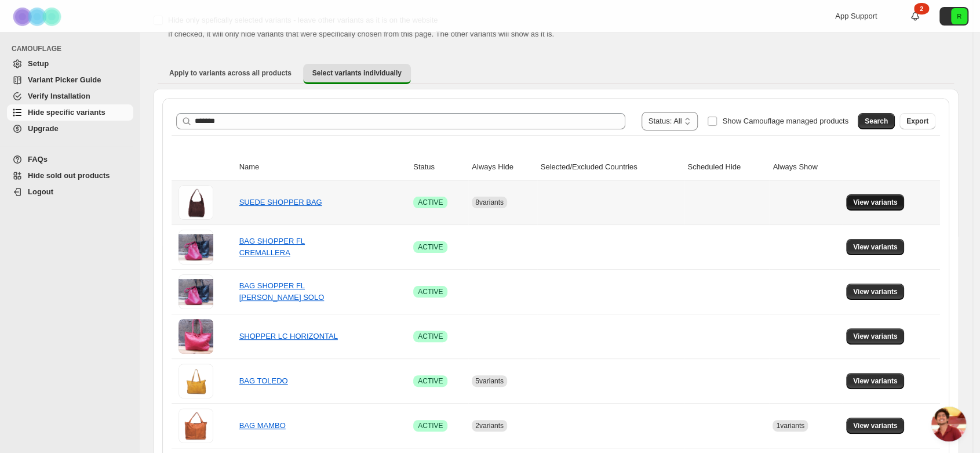 The height and width of the screenshot is (453, 980). What do you see at coordinates (361, 34) in the screenshot?
I see `span: If checked, it will only hide variants that were specifically chosen from this page. The other va...` at bounding box center [361, 34].